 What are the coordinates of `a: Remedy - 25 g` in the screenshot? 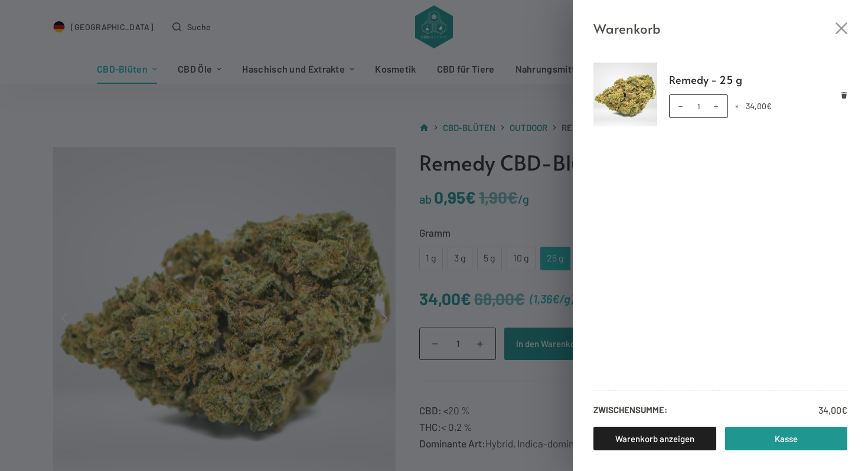 It's located at (759, 80).